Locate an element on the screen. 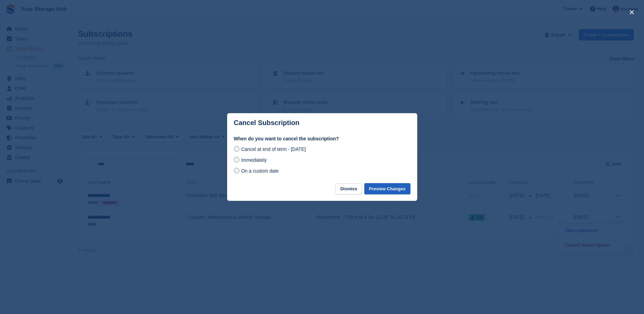  span: On a custom date is located at coordinates (260, 171).